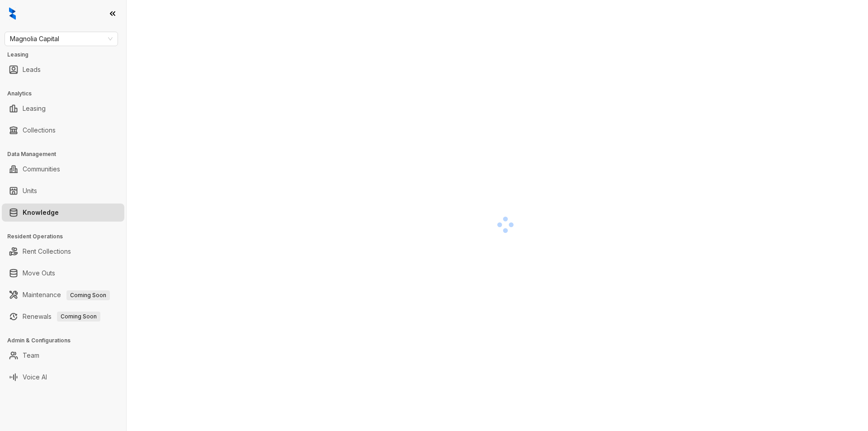 This screenshot has width=868, height=431. I want to click on a: Units, so click(30, 191).